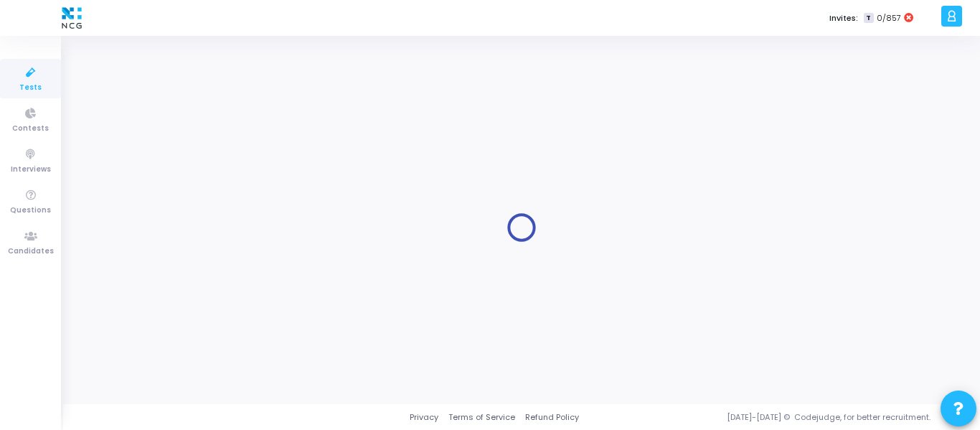 This screenshot has width=980, height=430. What do you see at coordinates (482, 417) in the screenshot?
I see `a: Terms of Service` at bounding box center [482, 417].